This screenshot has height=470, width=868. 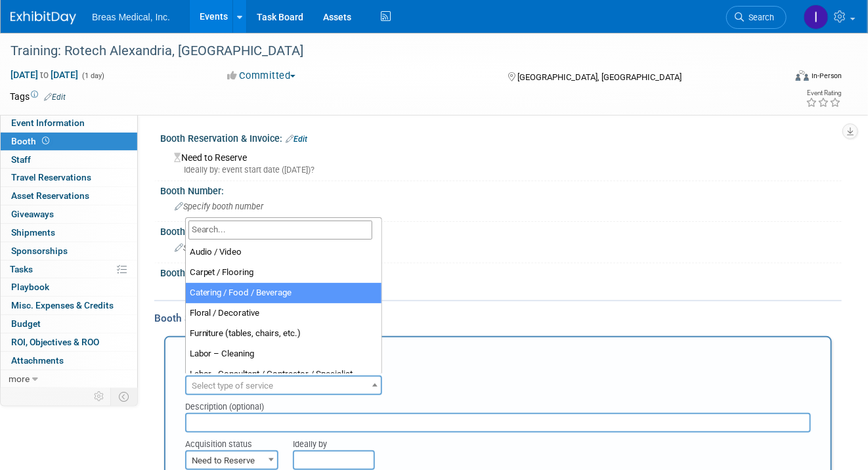 I want to click on div: Need to Reserve, so click(x=501, y=162).